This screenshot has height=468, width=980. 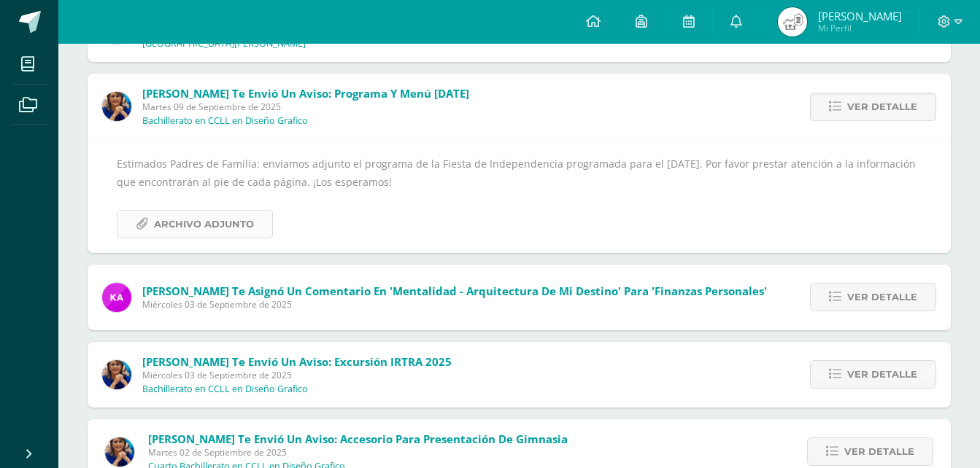 What do you see at coordinates (859, 28) in the screenshot?
I see `span: Mi Perfil` at bounding box center [859, 28].